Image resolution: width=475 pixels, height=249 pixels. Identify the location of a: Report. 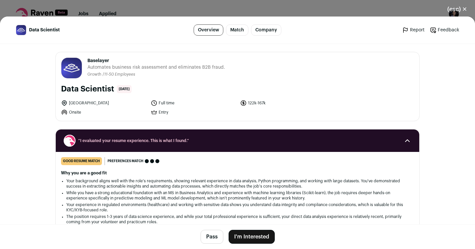
(413, 30).